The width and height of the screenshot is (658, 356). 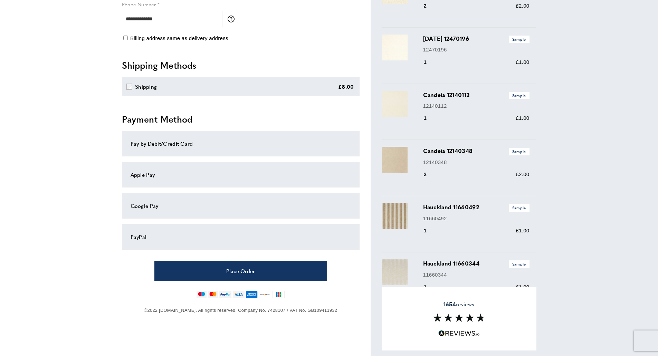 I want to click on span: Phone Number, so click(x=139, y=4).